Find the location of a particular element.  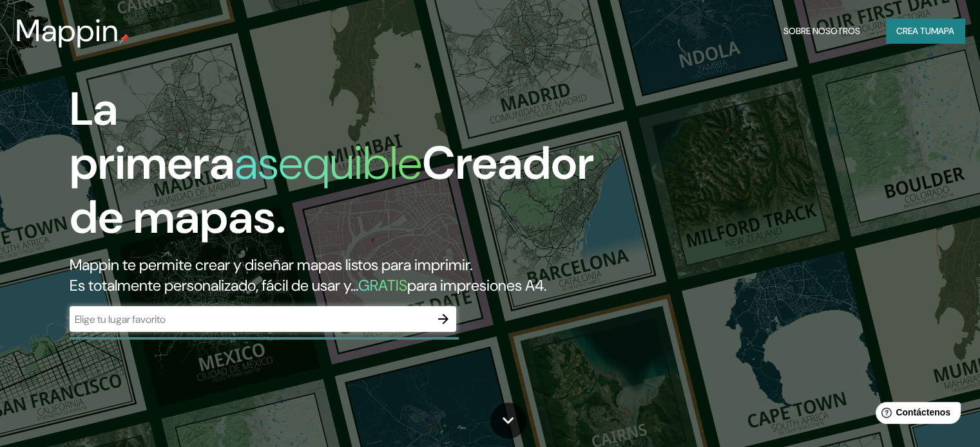

font: Es totalmente personalizado, fácil de usar y... is located at coordinates (214, 285).